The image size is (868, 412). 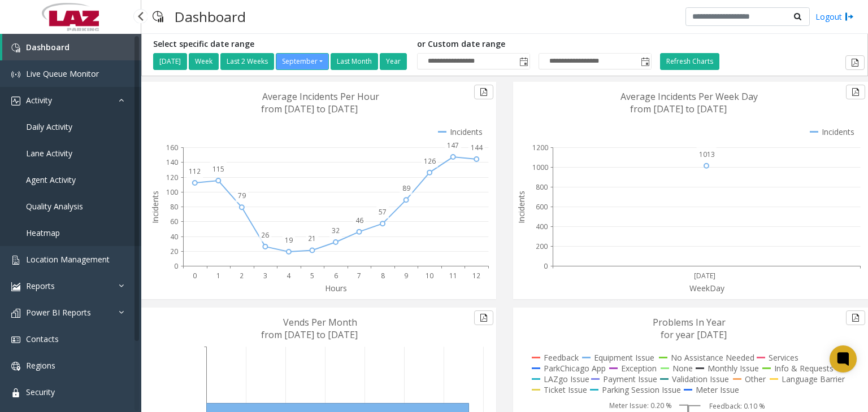 What do you see at coordinates (49, 153) in the screenshot?
I see `span: Lane Activity` at bounding box center [49, 153].